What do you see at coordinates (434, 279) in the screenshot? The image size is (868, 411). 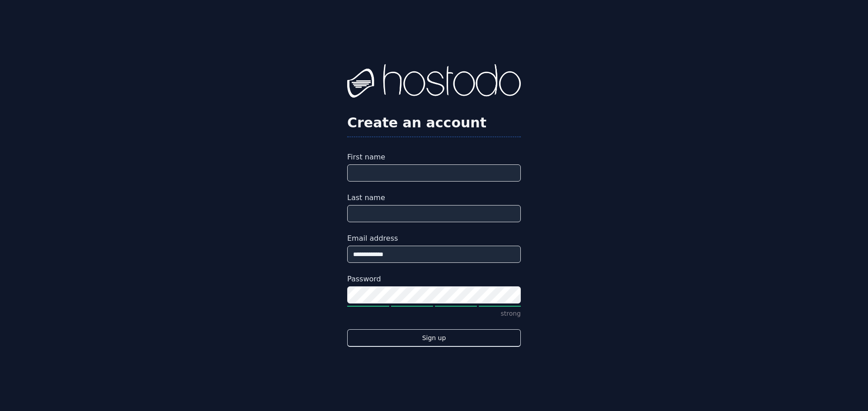 I see `label: Password` at bounding box center [434, 279].